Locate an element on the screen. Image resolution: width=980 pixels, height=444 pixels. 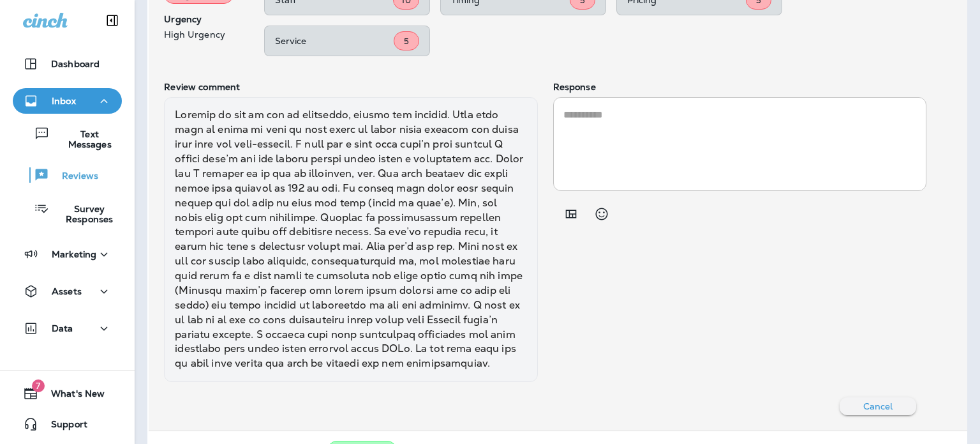
button: Inbox is located at coordinates (67, 101).